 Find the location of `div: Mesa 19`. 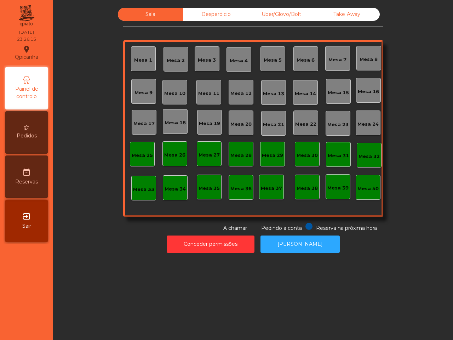

div: Mesa 19 is located at coordinates (210, 124).